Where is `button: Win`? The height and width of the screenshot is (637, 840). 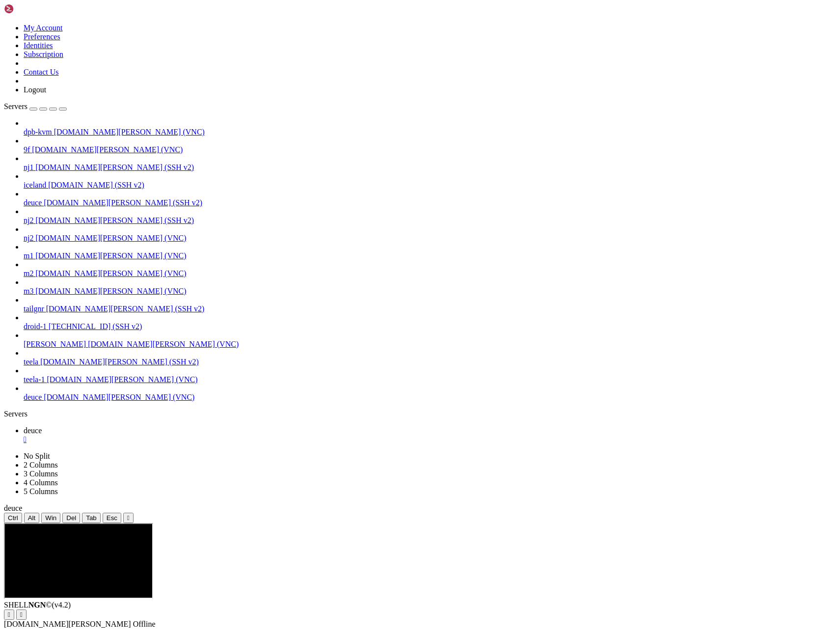 button: Win is located at coordinates (50, 518).